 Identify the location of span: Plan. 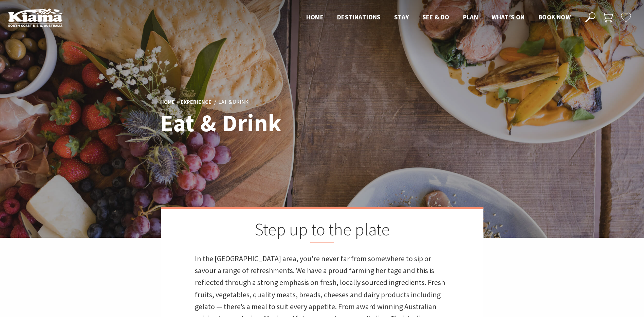
(470, 17).